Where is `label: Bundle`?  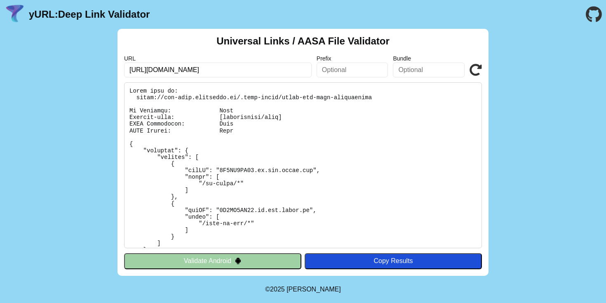
label: Bundle is located at coordinates (429, 59).